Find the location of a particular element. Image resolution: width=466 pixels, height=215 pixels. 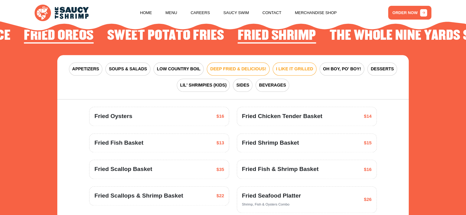

span: SOUPS & SALADS is located at coordinates (128, 69).